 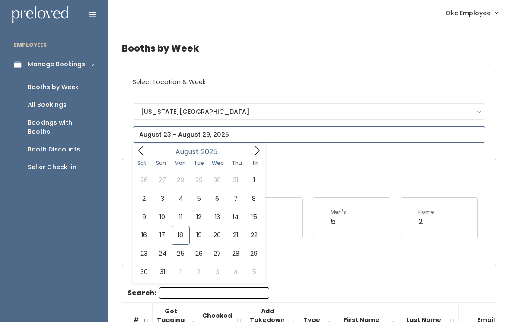 I want to click on span: August 31, 2025, so click(x=162, y=272).